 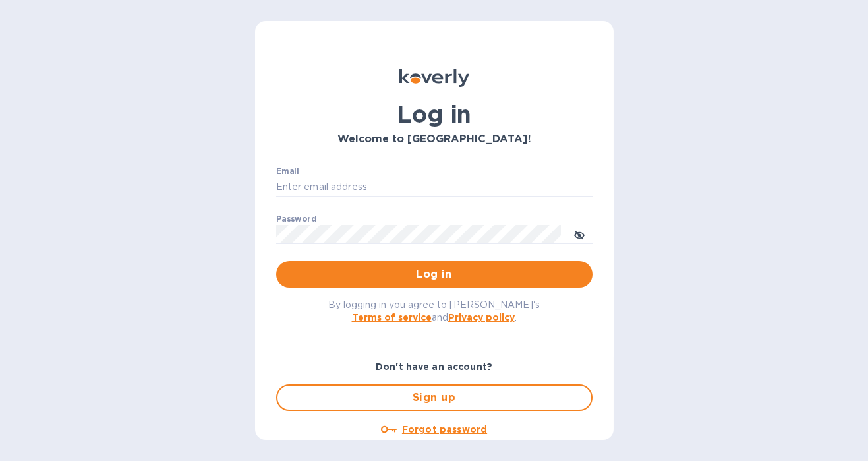 What do you see at coordinates (434, 274) in the screenshot?
I see `button: Log in` at bounding box center [434, 274].